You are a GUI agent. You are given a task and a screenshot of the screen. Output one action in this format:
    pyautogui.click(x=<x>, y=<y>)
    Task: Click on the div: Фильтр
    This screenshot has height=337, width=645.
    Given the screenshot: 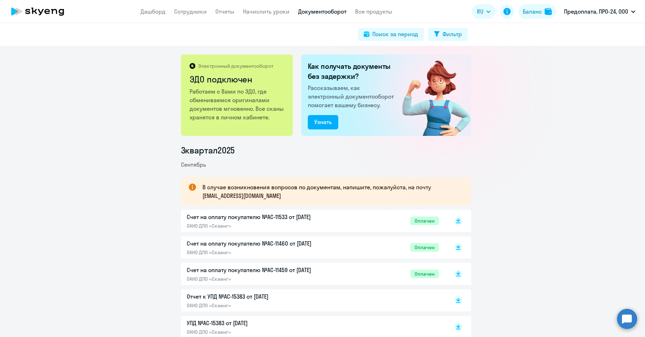 What is the action you would take?
    pyautogui.click(x=452, y=34)
    